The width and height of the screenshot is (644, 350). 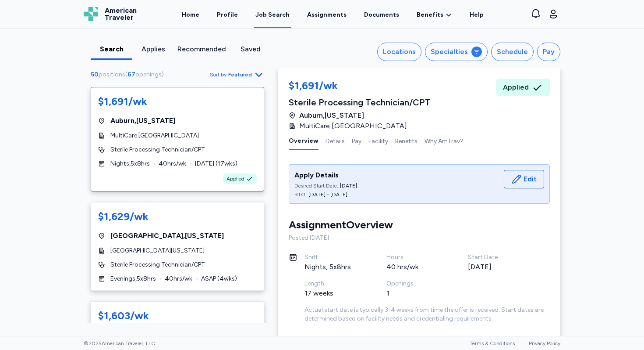 What do you see at coordinates (273, 15) in the screenshot?
I see `a: Job Search` at bounding box center [273, 15].